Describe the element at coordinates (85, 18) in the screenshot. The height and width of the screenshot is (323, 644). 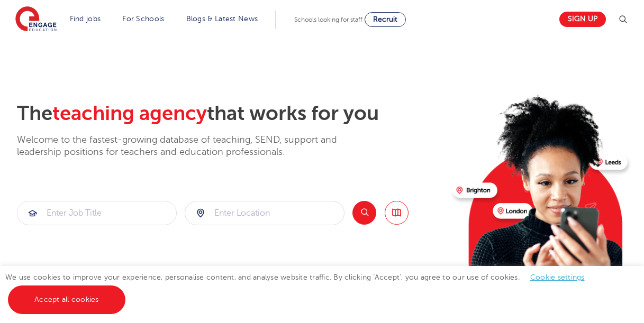
I see `a: Find jobs` at that location.